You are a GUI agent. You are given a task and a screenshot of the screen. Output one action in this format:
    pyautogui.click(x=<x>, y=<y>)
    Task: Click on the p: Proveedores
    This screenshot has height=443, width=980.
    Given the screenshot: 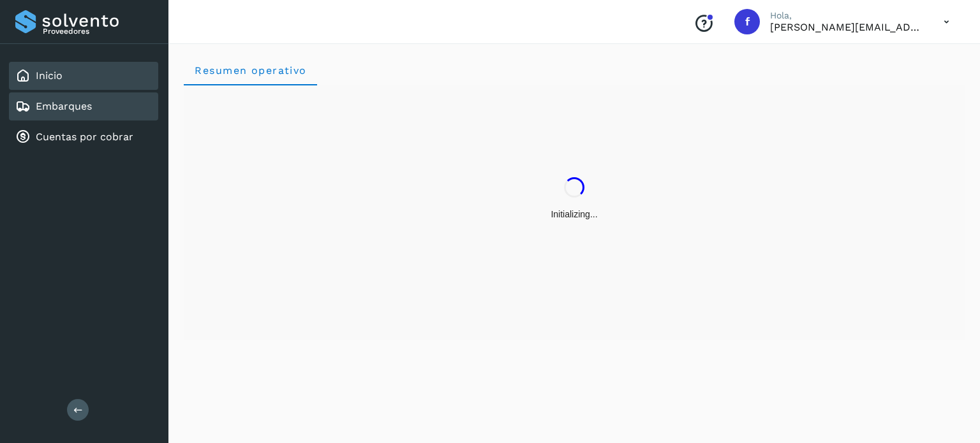 What is the action you would take?
    pyautogui.click(x=98, y=31)
    